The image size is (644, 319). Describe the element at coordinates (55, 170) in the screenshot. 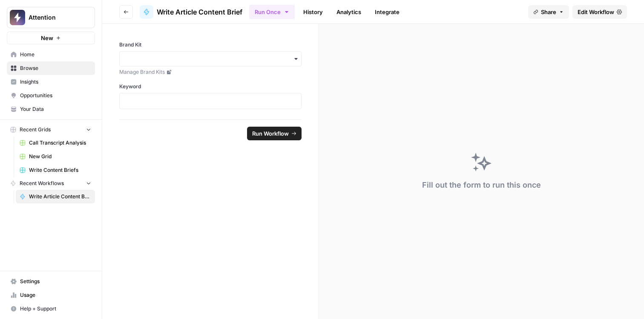

I see `a: Write Content Briefs` at that location.